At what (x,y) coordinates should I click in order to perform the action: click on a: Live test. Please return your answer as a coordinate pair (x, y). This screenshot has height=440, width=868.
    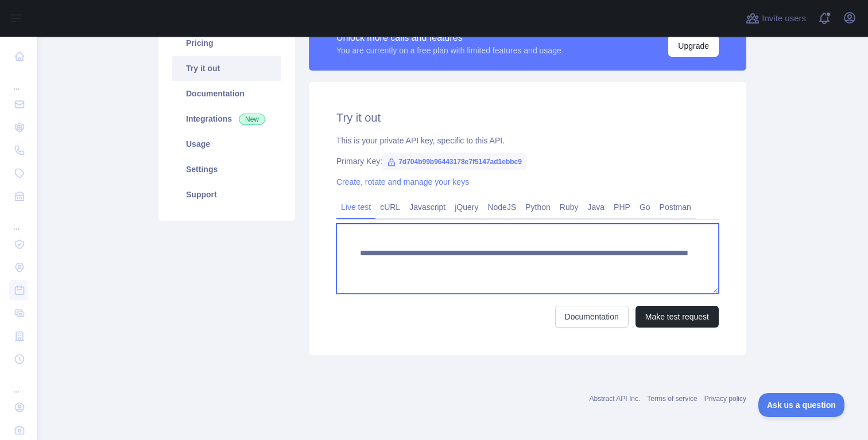
    Looking at the image, I should click on (356, 207).